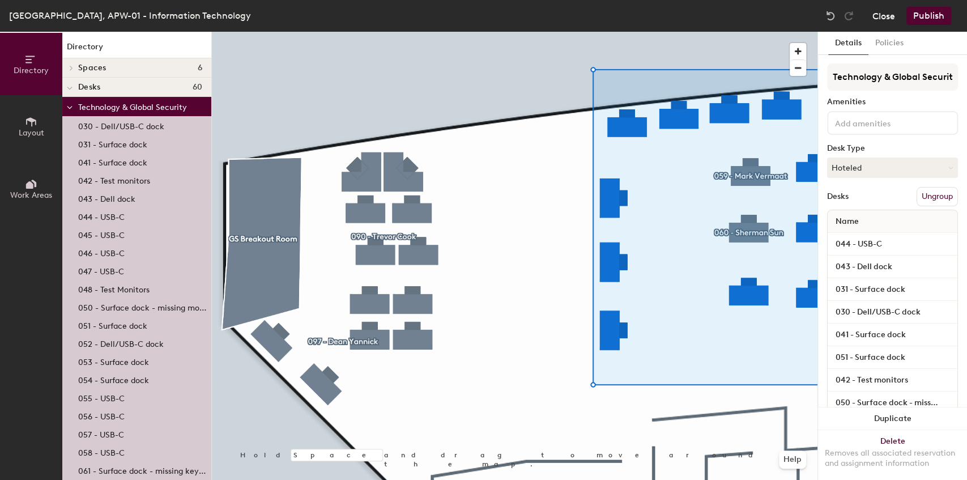 Image resolution: width=967 pixels, height=480 pixels. Describe the element at coordinates (892, 458) in the screenshot. I see `div: Removes all associated reservation and assignment information` at that location.